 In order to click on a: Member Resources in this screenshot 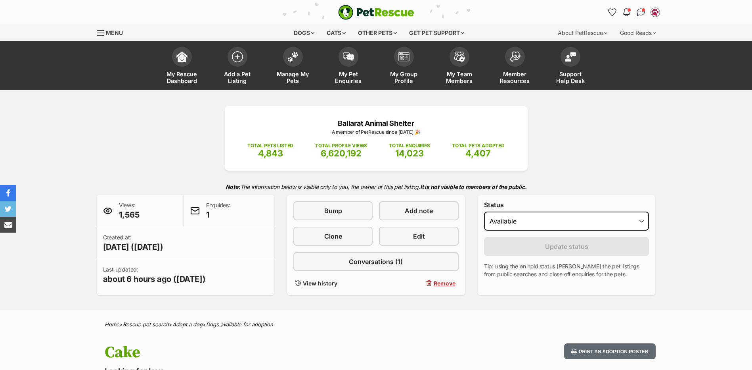, I will do `click(515, 66)`.